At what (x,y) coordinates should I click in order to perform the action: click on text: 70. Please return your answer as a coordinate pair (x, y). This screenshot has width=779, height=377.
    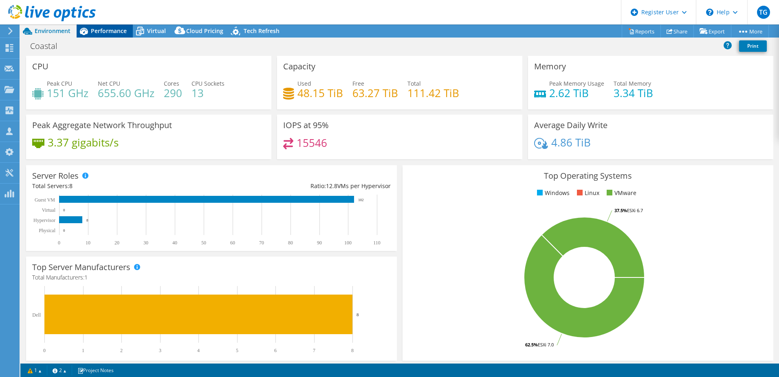
    Looking at the image, I should click on (262, 242).